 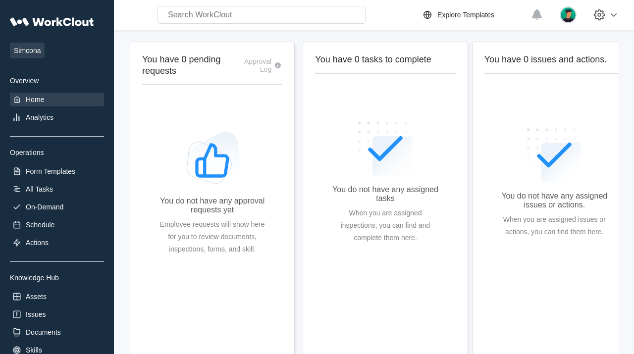 I want to click on a: Issues, so click(x=57, y=315).